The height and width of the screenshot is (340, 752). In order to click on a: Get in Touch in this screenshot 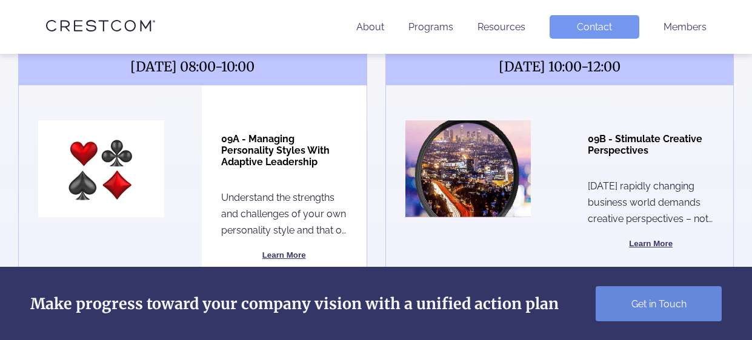, I will do `click(658, 303)`.